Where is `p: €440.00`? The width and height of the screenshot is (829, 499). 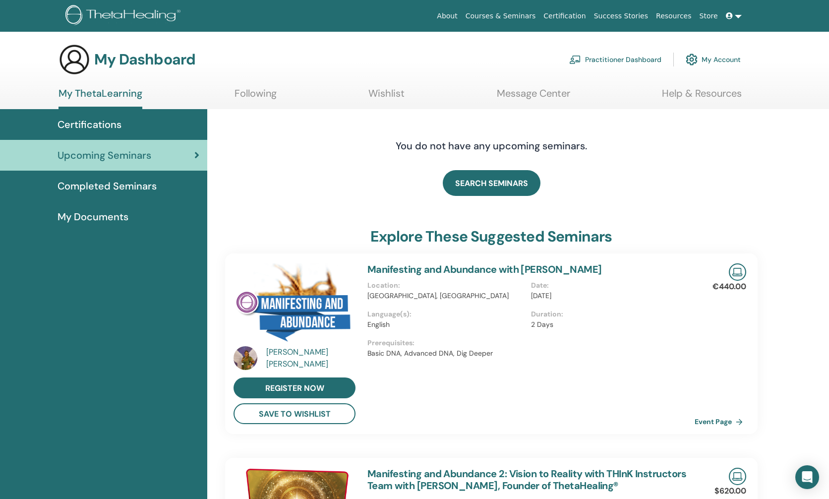 p: €440.00 is located at coordinates (729, 287).